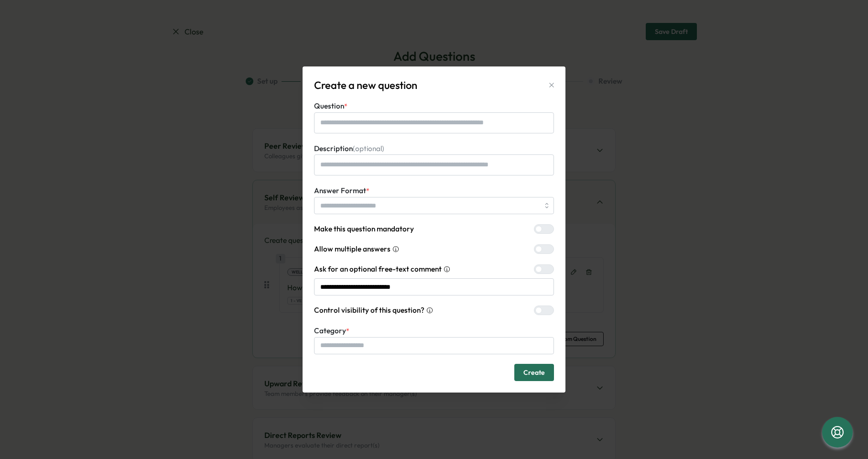 Image resolution: width=868 pixels, height=459 pixels. What do you see at coordinates (369, 148) in the screenshot?
I see `span: (optional)` at bounding box center [369, 148].